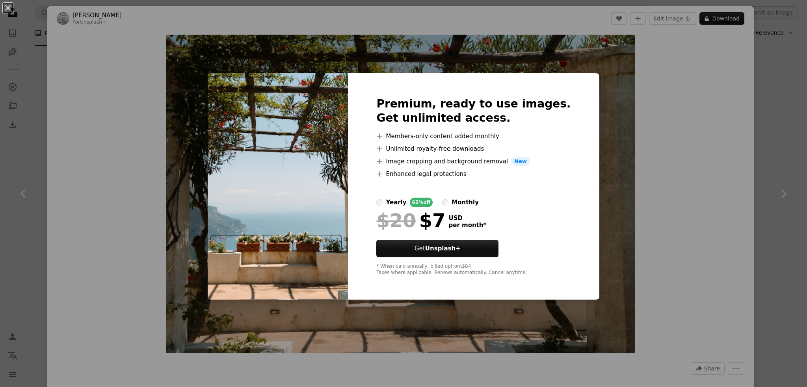 Image resolution: width=807 pixels, height=387 pixels. I want to click on div: * When paid annually, billed upfront $84 Taxes where applicable. Renews automatically. Cancel any..., so click(473, 270).